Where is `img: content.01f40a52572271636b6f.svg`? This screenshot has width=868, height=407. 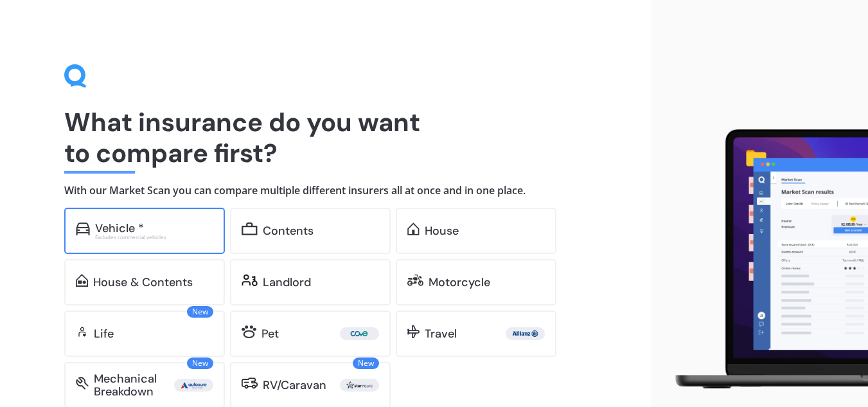
img: content.01f40a52572271636b6f.svg is located at coordinates (250, 229).